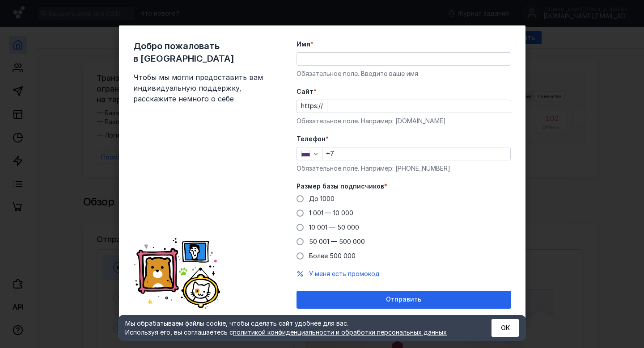 This screenshot has width=644, height=348. I want to click on span: 50 001 — 500 000, so click(337, 241).